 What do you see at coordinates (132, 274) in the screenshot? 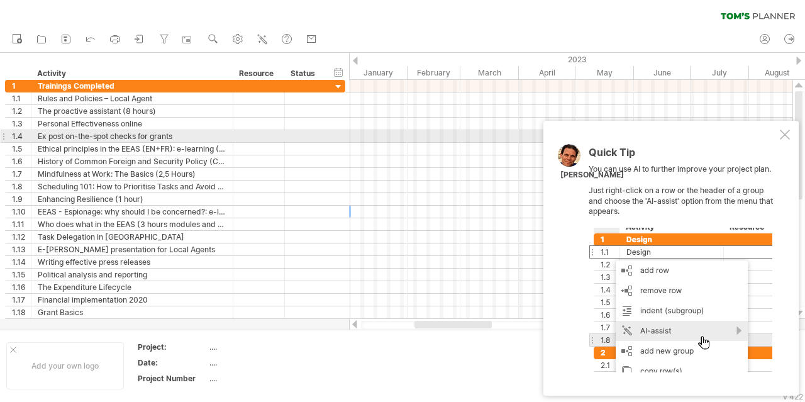
I see `div: Political analysis and reporting` at bounding box center [132, 274].